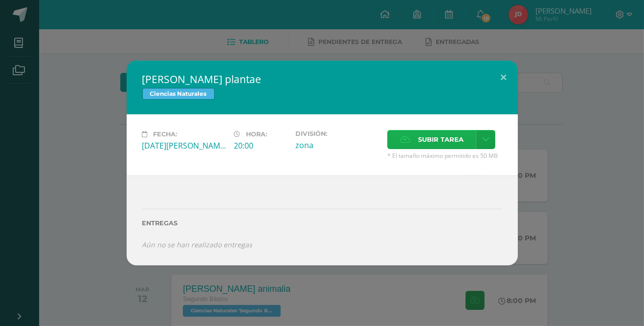 This screenshot has width=644, height=326. Describe the element at coordinates (445, 156) in the screenshot. I see `span: * El tamaño máximo permitido es 50 MB` at that location.